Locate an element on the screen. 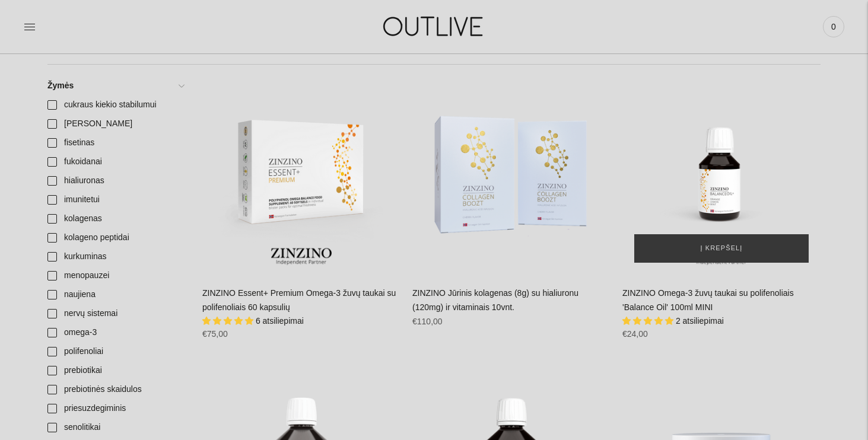  a: prebiotinės skaidulos is located at coordinates (115, 389).